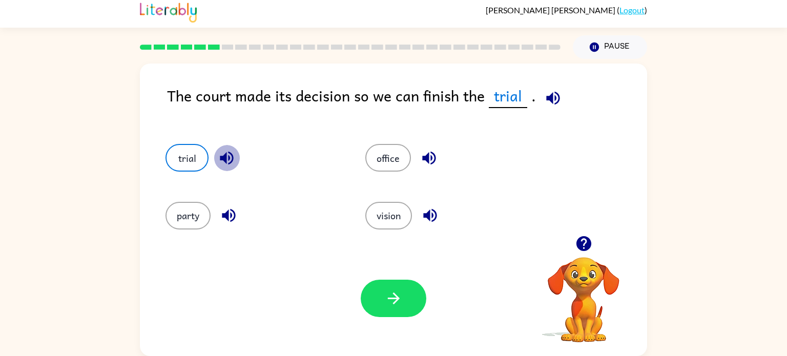 The width and height of the screenshot is (787, 356). I want to click on span: trial, so click(507, 96).